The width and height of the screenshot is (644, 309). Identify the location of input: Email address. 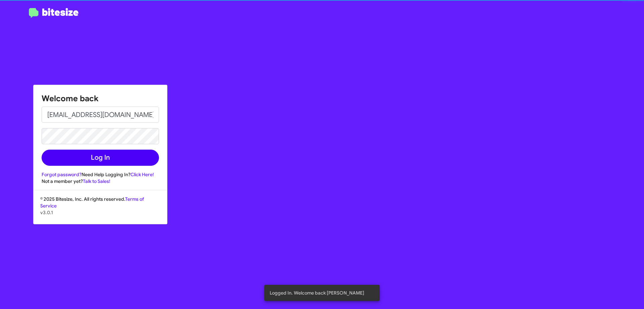
(100, 115).